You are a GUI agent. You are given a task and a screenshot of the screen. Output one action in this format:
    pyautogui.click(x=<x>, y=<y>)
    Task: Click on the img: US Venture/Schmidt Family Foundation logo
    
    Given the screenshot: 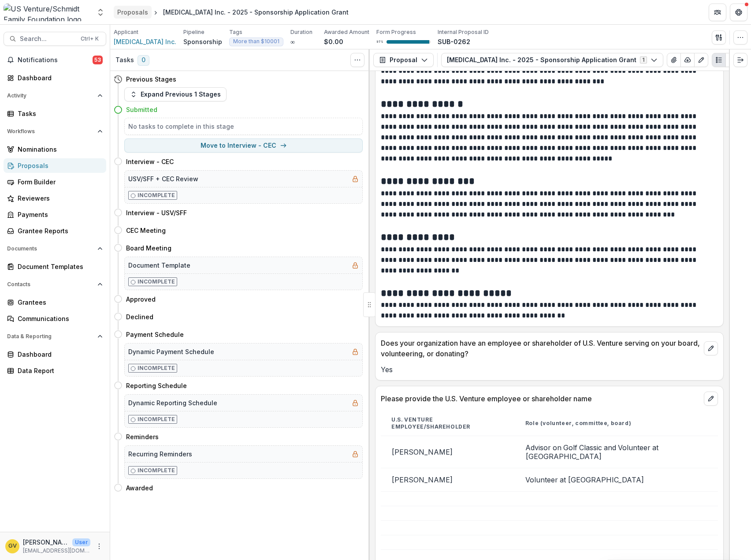 What is the action you would take?
    pyautogui.click(x=47, y=13)
    